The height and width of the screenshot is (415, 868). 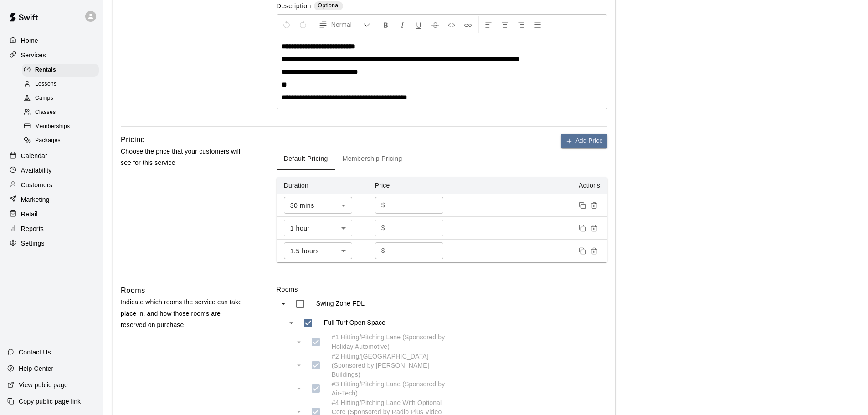 I want to click on p: Retail, so click(x=29, y=214).